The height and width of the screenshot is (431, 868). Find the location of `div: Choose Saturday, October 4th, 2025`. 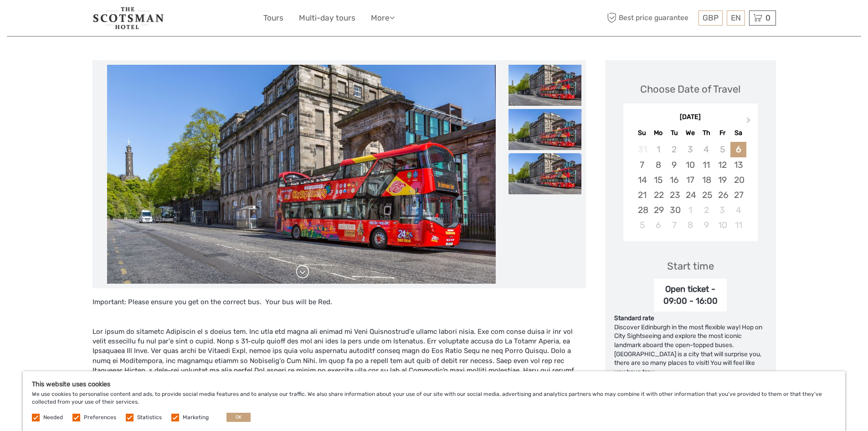

div: Choose Saturday, October 4th, 2025 is located at coordinates (738, 210).